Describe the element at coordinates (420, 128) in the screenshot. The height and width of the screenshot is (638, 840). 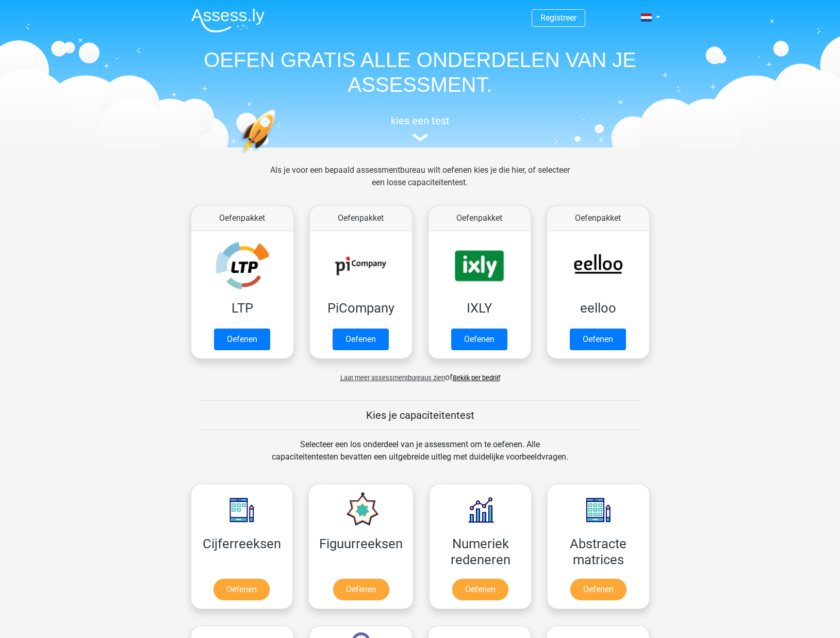
I see `a: kies een test` at that location.